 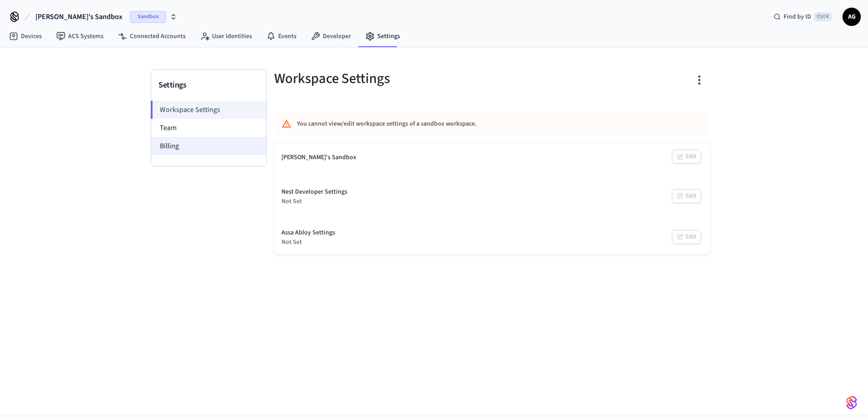 I want to click on span: Ctrl K, so click(x=823, y=16).